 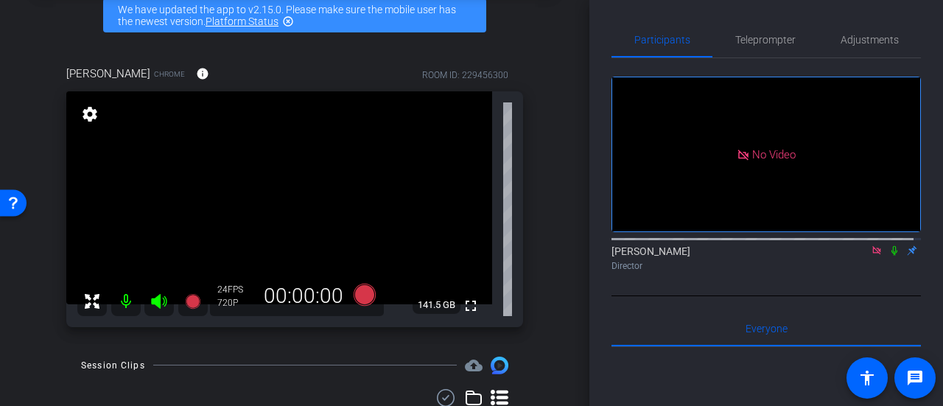 I want to click on mat-icon: message, so click(x=915, y=378).